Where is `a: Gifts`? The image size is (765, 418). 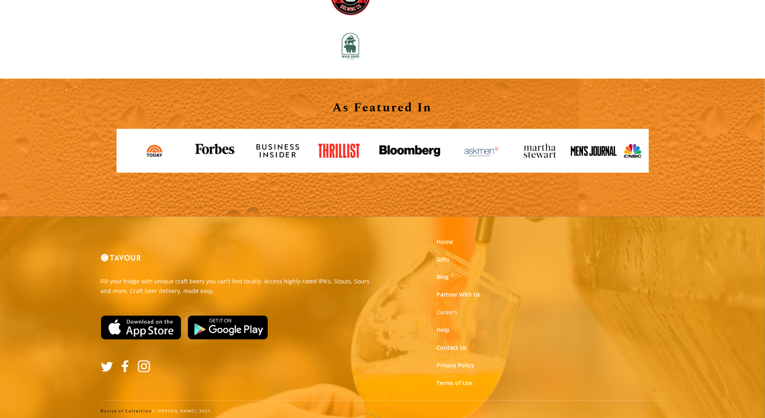
a: Gifts is located at coordinates (443, 260).